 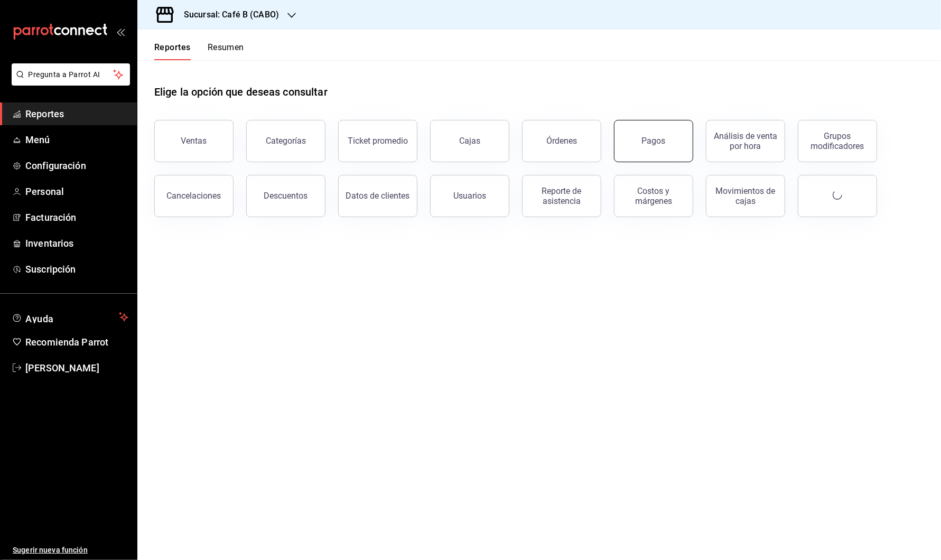 I want to click on div: Categorías, so click(x=286, y=140).